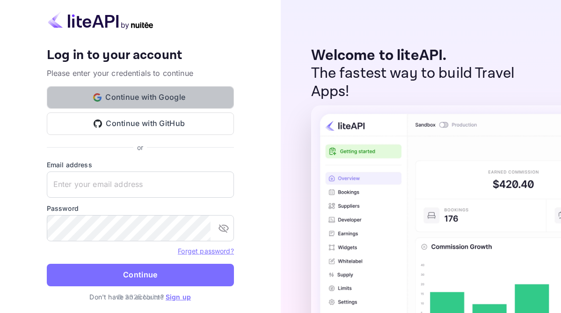 The width and height of the screenshot is (561, 313). Describe the element at coordinates (140, 164) in the screenshot. I see `label: Email address` at that location.